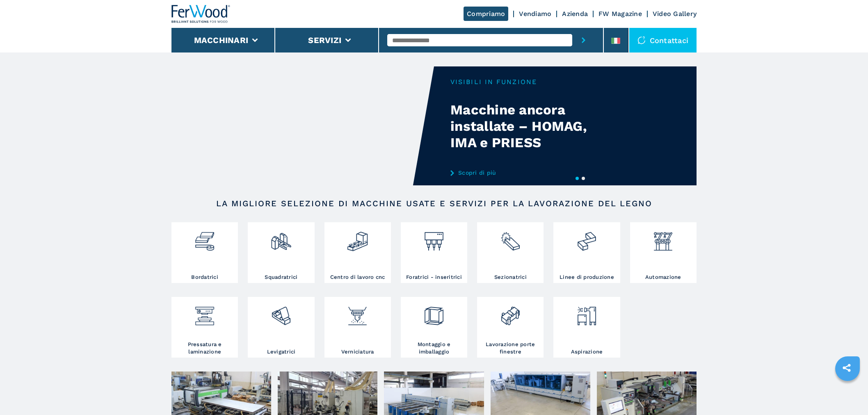  Describe the element at coordinates (583, 178) in the screenshot. I see `button: 2` at that location.